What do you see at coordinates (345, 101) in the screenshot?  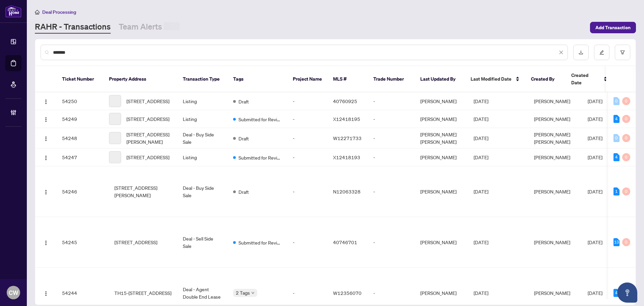 I see `span: 40760925` at bounding box center [345, 101].